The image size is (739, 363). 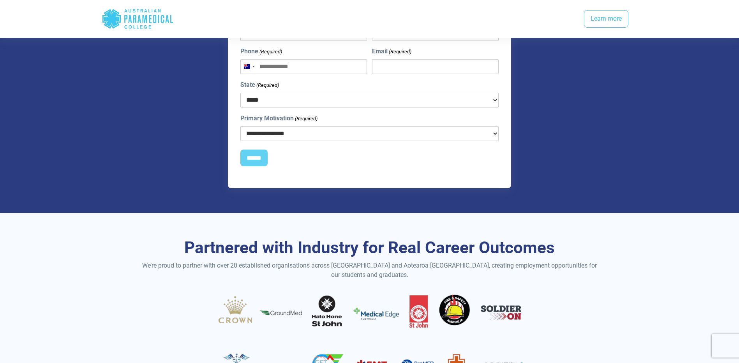 I want to click on label: Email, so click(x=391, y=51).